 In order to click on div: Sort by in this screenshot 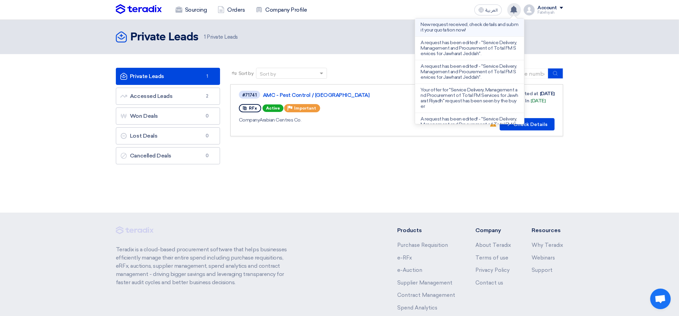, I will do `click(268, 74)`.